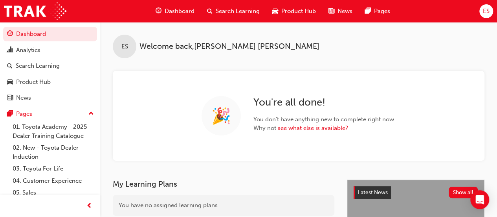  What do you see at coordinates (24, 97) in the screenshot?
I see `div: News` at bounding box center [24, 97].